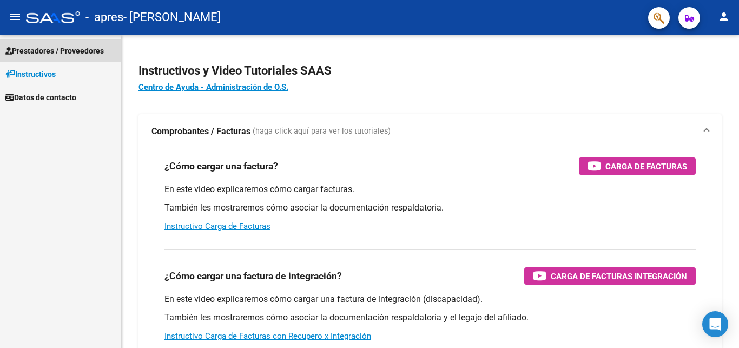  I want to click on mat-icon: menu, so click(15, 17).